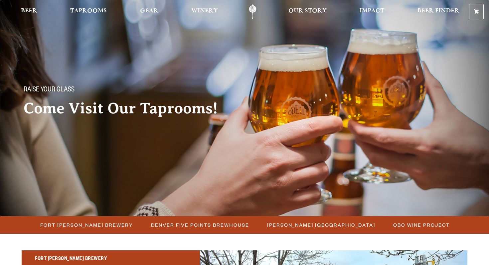 The image size is (489, 265). What do you see at coordinates (439, 12) in the screenshot?
I see `a: Beer Finder` at bounding box center [439, 12].